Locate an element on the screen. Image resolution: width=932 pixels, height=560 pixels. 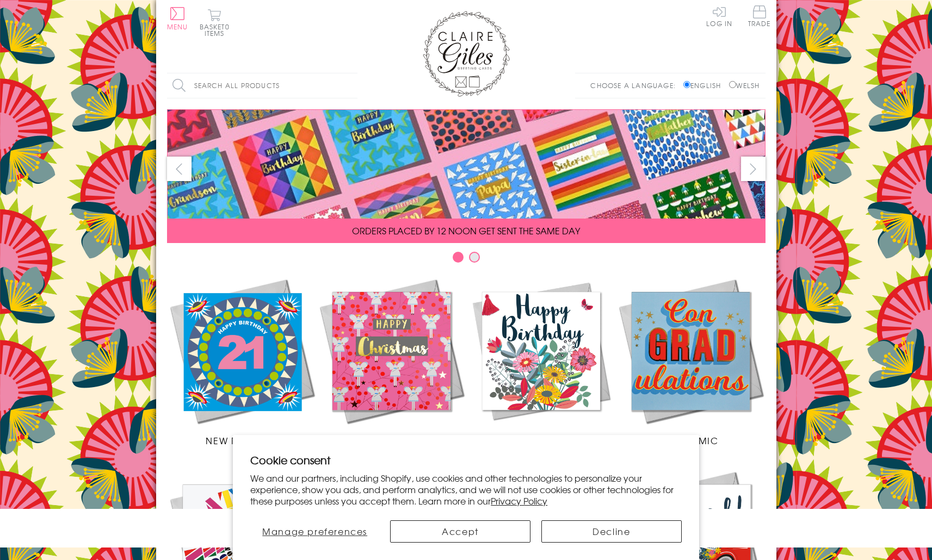
p: We and our partners, including Shopify, use cookies and other technologies to personalize your ex... is located at coordinates (466, 489).